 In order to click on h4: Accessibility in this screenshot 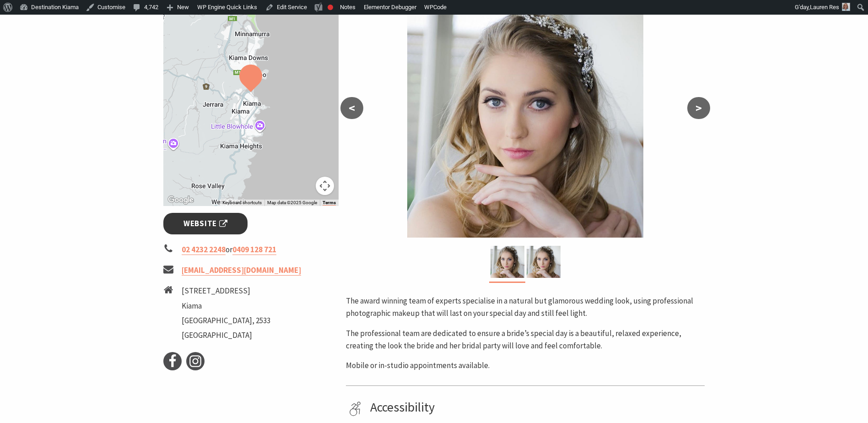, I will do `click(536, 407)`.